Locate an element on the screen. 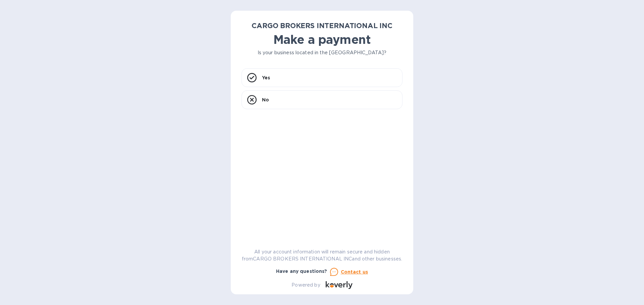 The width and height of the screenshot is (644, 305). b: CARGO BROKERS INTERNATIONAL INC is located at coordinates (322, 25).